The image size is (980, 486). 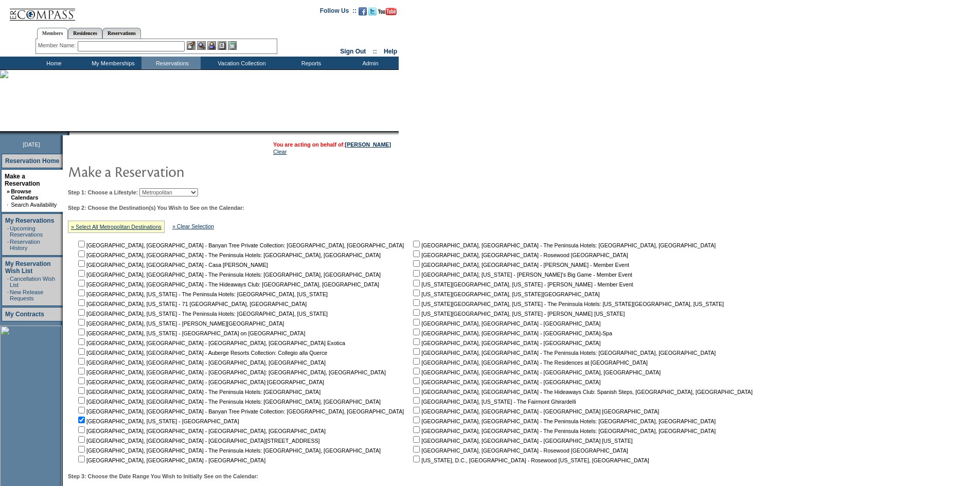 What do you see at coordinates (70, 133) in the screenshot?
I see `img: blank.gif` at bounding box center [70, 133].